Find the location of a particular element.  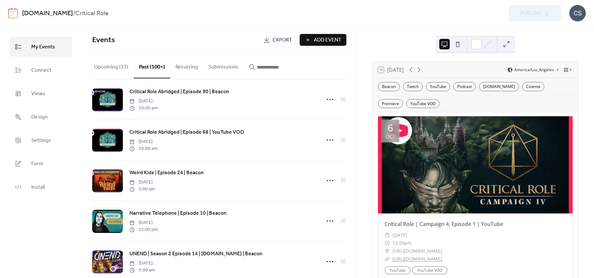

a: Form is located at coordinates (41, 163).